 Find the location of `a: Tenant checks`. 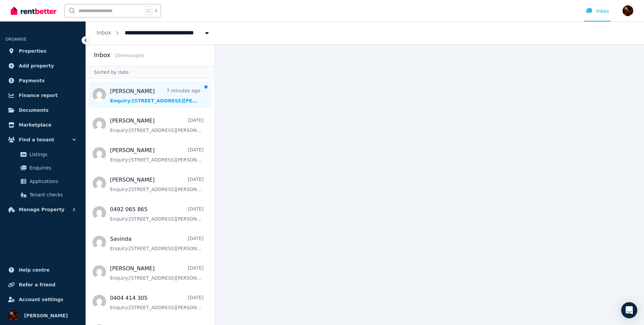

a: Tenant checks is located at coordinates (43, 195).